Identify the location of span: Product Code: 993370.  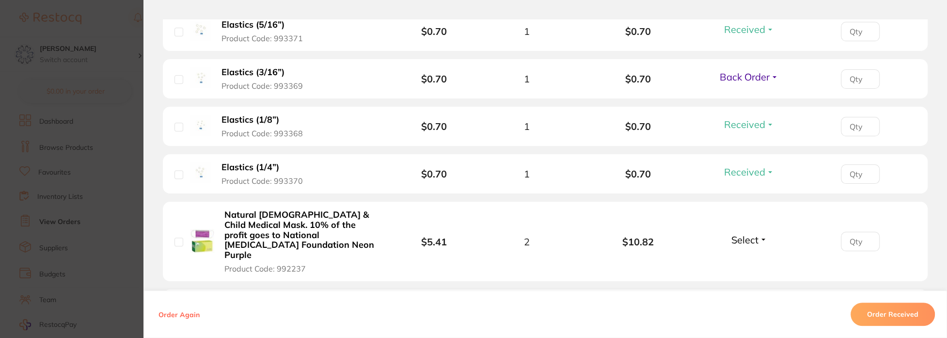
(262, 181).